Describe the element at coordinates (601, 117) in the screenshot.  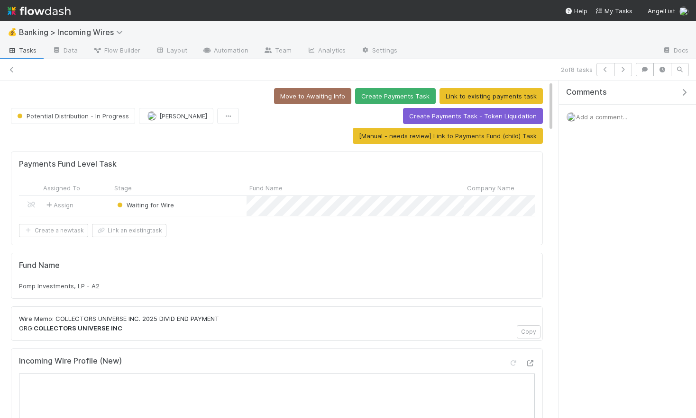
I see `span: Add a comment...` at that location.